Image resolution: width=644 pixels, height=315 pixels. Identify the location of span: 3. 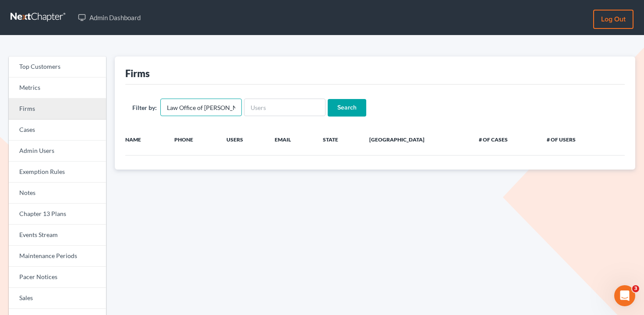
(636, 289).